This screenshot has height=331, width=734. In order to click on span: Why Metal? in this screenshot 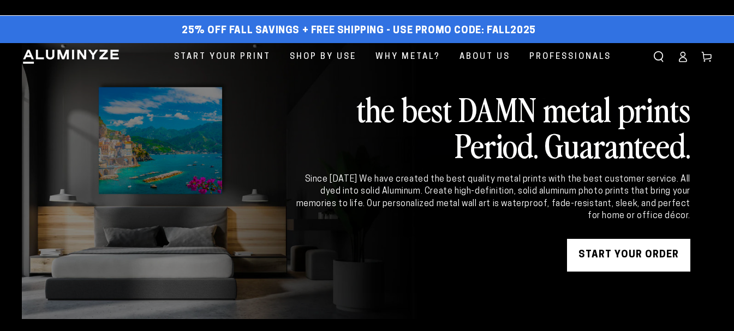, I will do `click(408, 57)`.